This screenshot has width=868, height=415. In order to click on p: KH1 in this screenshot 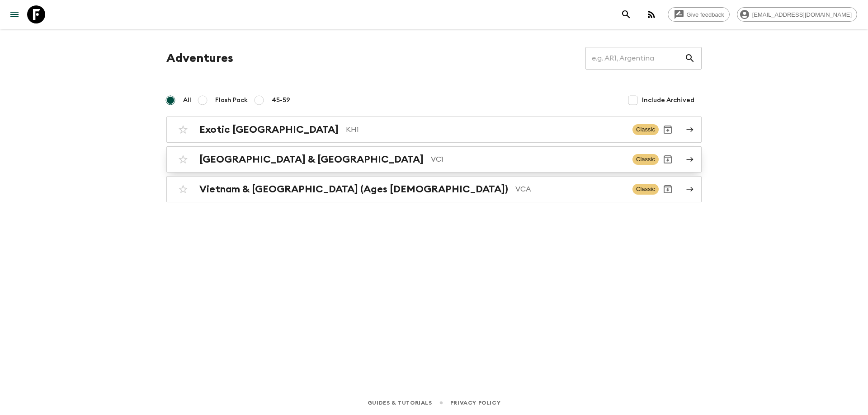, I will do `click(485, 130)`.